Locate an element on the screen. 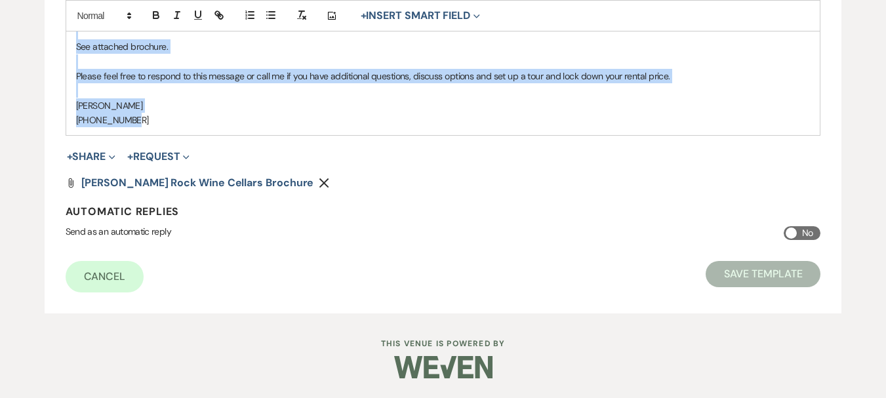 The image size is (886, 398). span: Send as an automatic reply is located at coordinates (118, 232).